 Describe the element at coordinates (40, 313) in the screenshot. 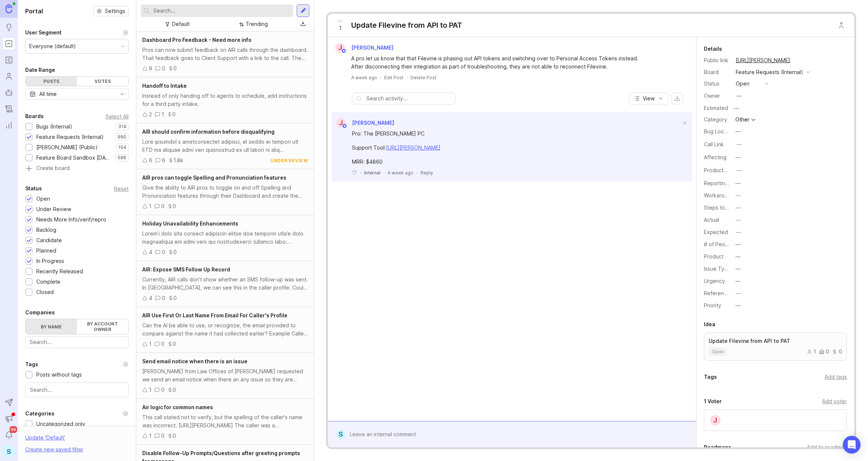

I see `div: Companies` at that location.